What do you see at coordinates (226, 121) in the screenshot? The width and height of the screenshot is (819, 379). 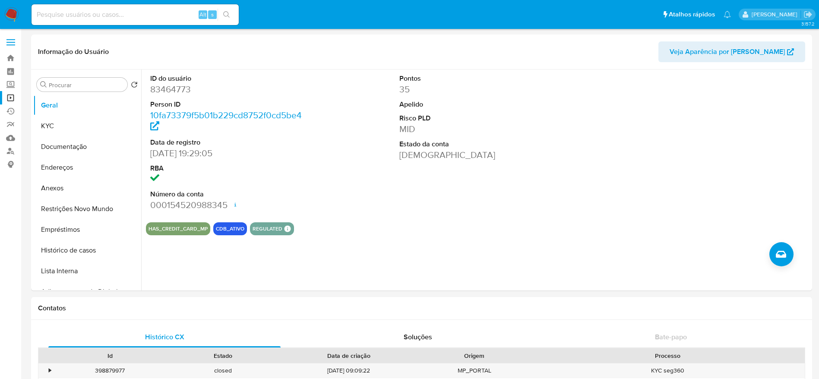 I see `a: 10fa73379f5b01b229cd8752f0cd5be4` at bounding box center [226, 121].